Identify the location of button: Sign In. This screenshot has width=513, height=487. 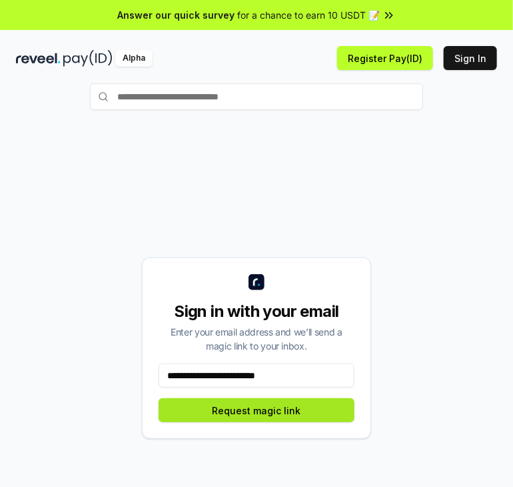
(471, 58).